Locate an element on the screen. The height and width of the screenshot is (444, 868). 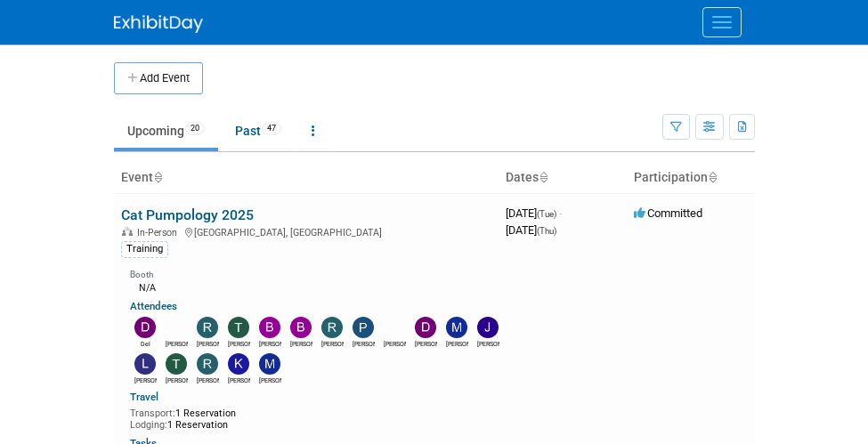
a: Attendees is located at coordinates (153, 306).